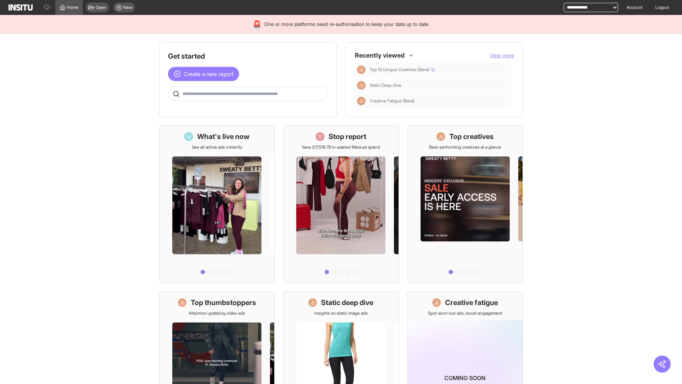 This screenshot has width=682, height=384. I want to click on span: New, so click(128, 7).